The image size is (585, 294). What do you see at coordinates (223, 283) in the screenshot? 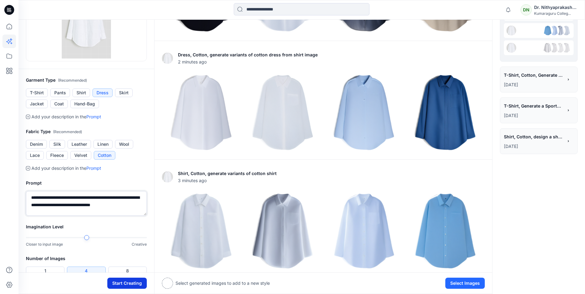
I see `p: Select generated images to add to a new style` at bounding box center [223, 283].